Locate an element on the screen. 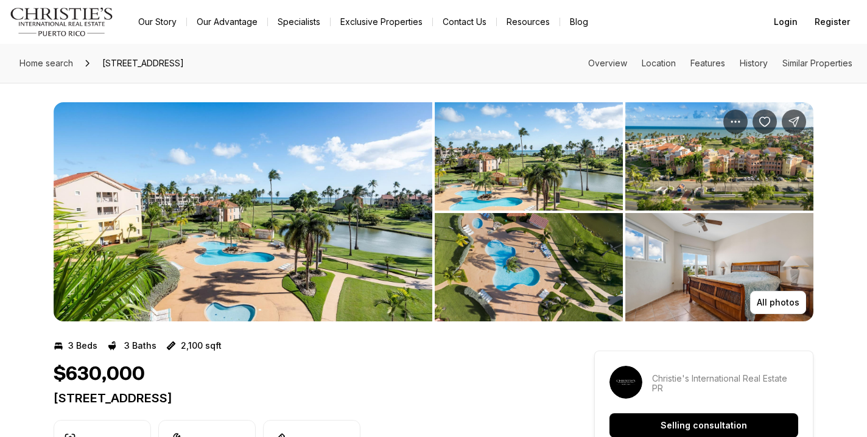 The height and width of the screenshot is (437, 867). a: Skip to: Features is located at coordinates (708, 63).